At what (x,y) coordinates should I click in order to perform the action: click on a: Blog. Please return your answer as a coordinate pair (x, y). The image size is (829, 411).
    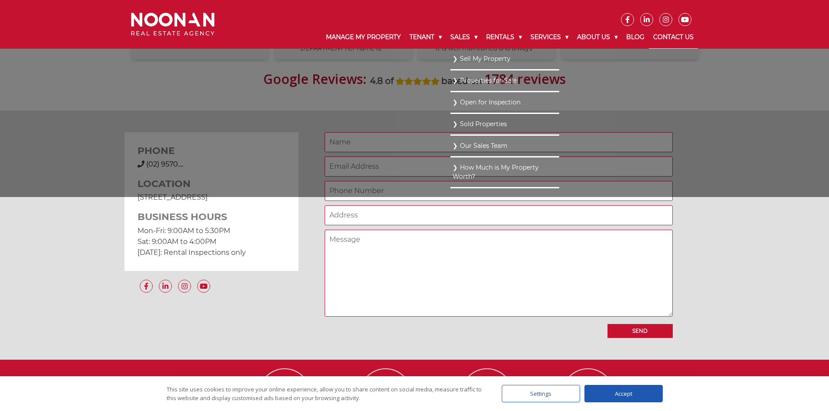
    Looking at the image, I should click on (636, 37).